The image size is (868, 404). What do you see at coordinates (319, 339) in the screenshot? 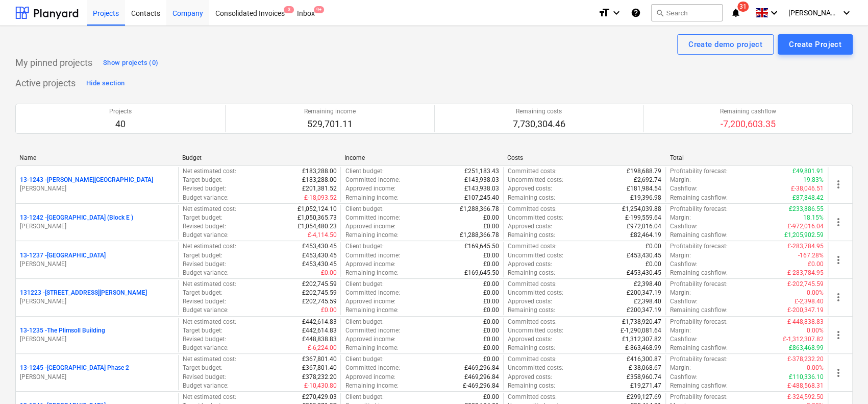
I see `p: £448,838.83` at bounding box center [319, 339].